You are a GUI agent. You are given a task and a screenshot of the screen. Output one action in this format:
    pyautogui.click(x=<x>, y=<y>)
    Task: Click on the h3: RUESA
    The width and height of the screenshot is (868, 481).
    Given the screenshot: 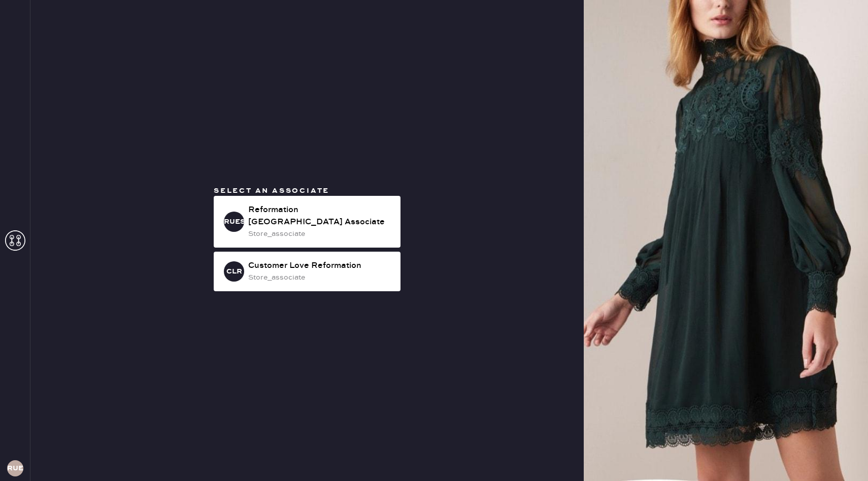 What is the action you would take?
    pyautogui.click(x=234, y=222)
    